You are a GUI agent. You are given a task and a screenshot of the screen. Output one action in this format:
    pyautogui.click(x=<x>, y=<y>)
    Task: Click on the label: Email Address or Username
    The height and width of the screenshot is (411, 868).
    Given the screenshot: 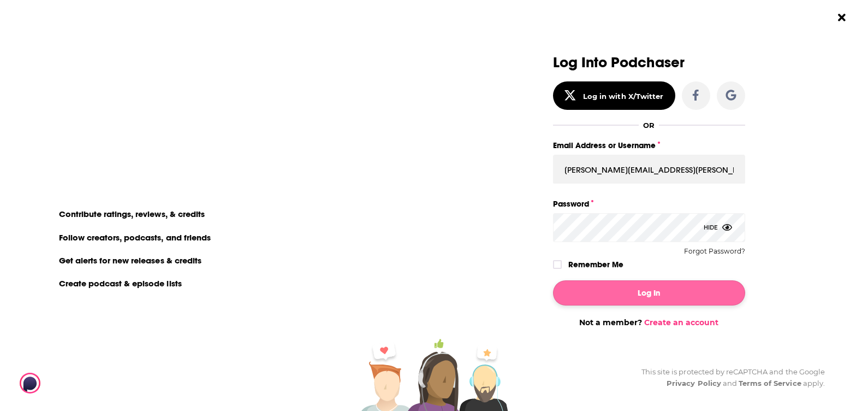 What is the action you would take?
    pyautogui.click(x=649, y=146)
    